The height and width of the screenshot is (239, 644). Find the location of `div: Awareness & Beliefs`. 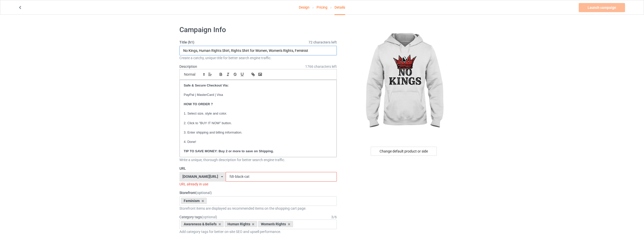

div: Awareness & Beliefs is located at coordinates (202, 224).